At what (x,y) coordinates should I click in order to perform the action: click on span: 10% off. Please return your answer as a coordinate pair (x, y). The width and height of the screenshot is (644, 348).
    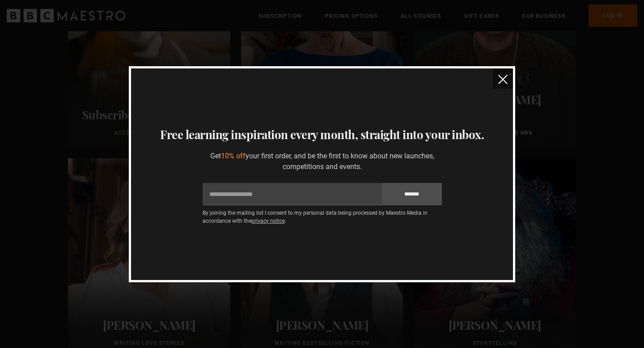
    Looking at the image, I should click on (233, 156).